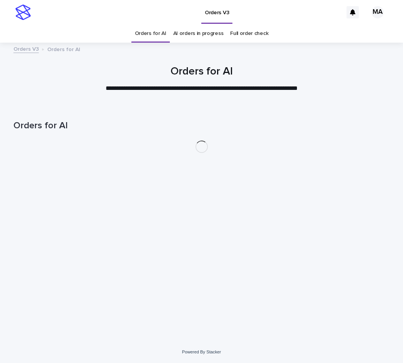  I want to click on a: Powered By Stacker, so click(201, 352).